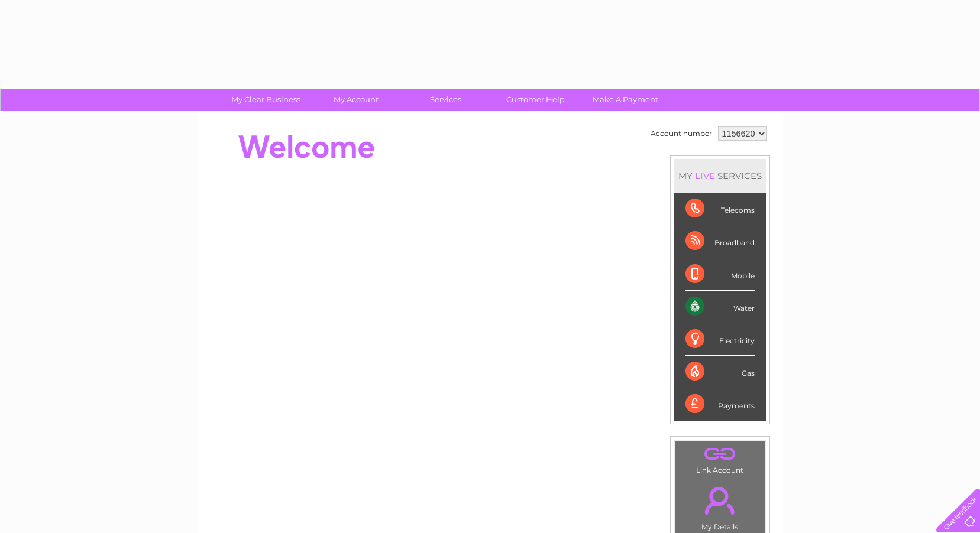  I want to click on a: Services, so click(446, 99).